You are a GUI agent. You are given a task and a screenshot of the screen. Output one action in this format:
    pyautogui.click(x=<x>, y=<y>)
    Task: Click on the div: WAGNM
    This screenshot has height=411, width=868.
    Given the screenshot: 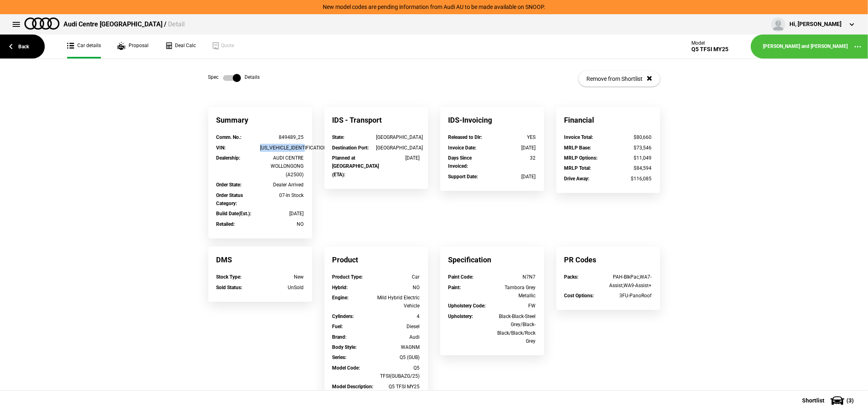 What is the action you would take?
    pyautogui.click(x=398, y=348)
    